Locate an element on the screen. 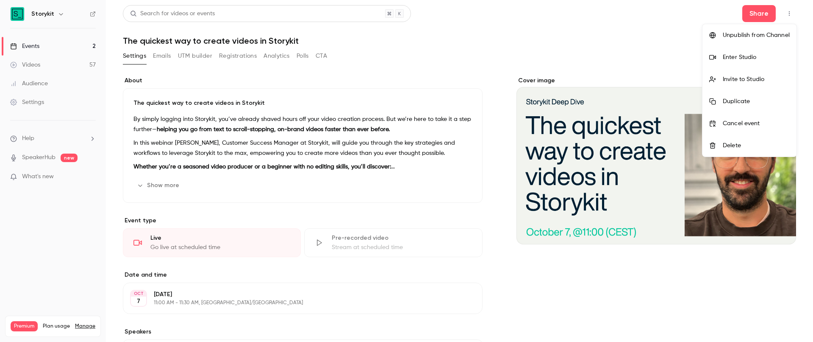 The image size is (813, 342). div: Invite to Studio is located at coordinates (757, 79).